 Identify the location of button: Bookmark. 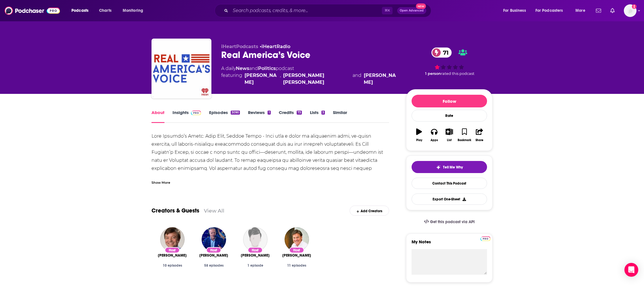
(464, 135).